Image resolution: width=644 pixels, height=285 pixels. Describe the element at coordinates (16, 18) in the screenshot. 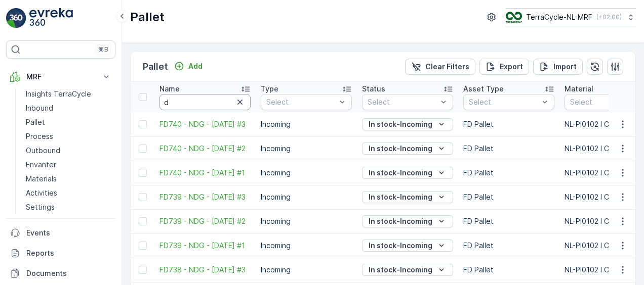

I see `img: logo` at that location.